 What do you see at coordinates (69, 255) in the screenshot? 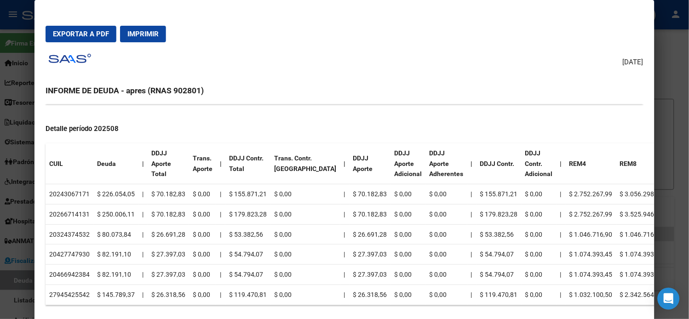
I see `td: 20427747930` at bounding box center [69, 255].